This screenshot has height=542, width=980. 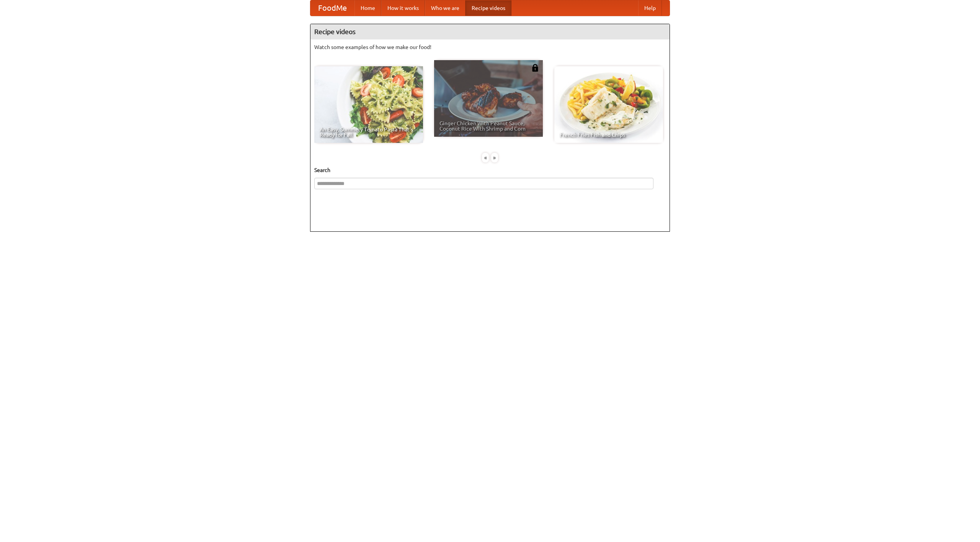 I want to click on a: Recipe videos, so click(x=489, y=8).